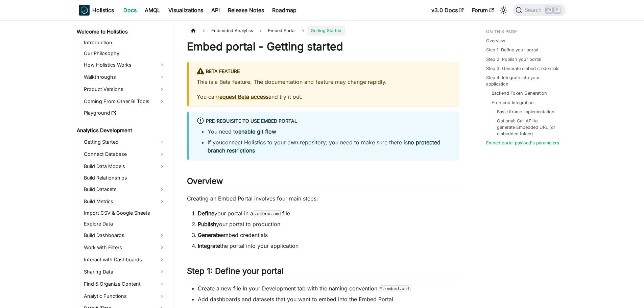 This screenshot has width=644, height=308. Describe the element at coordinates (194, 31) in the screenshot. I see `a: Home page` at that location.